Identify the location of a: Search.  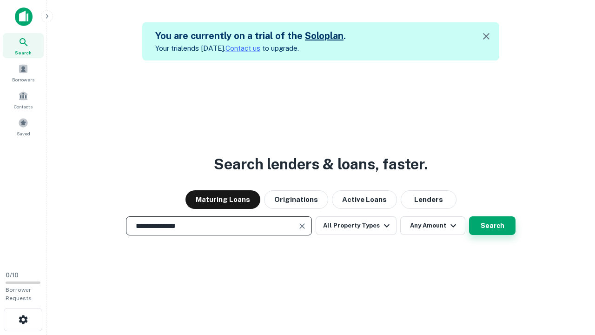
(23, 46).